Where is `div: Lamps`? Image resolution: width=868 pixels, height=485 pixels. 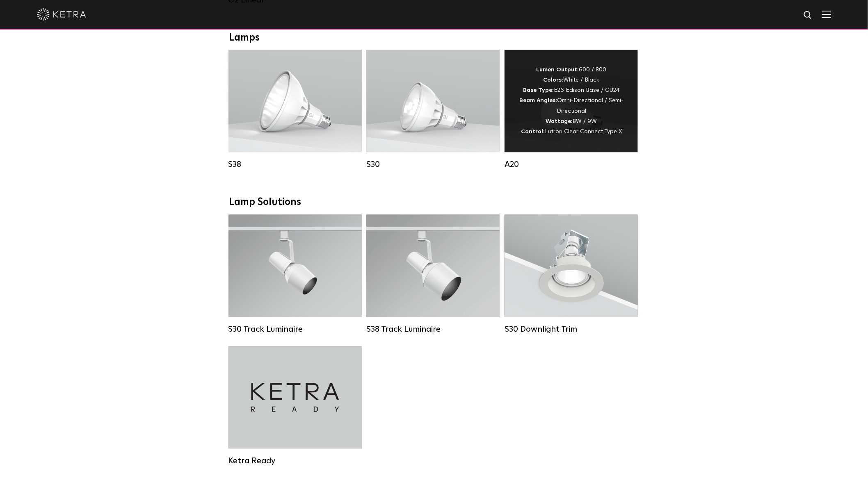 div: Lamps is located at coordinates (434, 37).